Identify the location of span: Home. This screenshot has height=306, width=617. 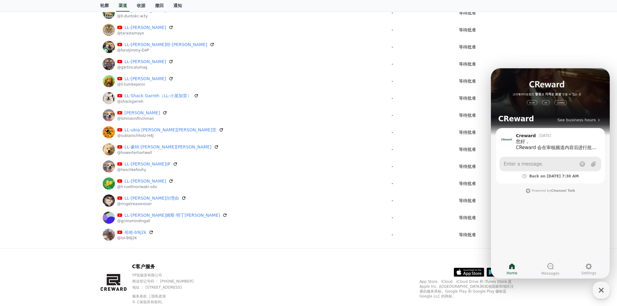
(21, 205).